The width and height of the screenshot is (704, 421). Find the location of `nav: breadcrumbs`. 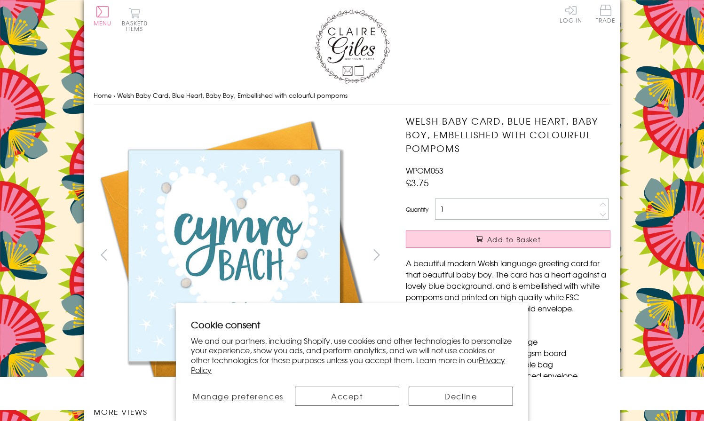

nav: breadcrumbs is located at coordinates (352, 95).